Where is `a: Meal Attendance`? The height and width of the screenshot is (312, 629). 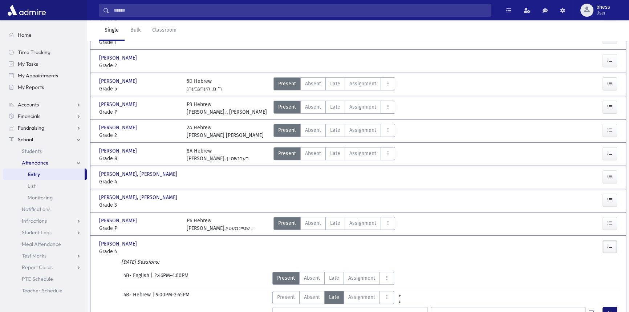 a: Meal Attendance is located at coordinates (45, 244).